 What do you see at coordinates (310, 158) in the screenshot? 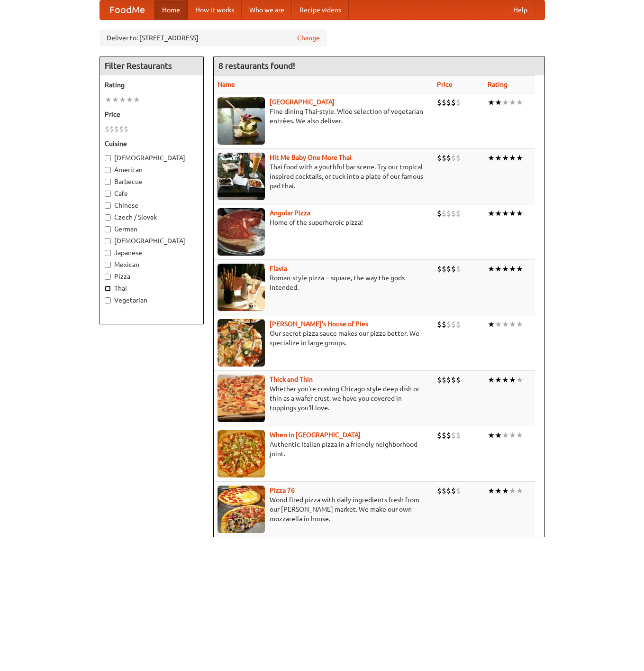
I see `b: Hit Me Baby One More Thai` at bounding box center [310, 158].